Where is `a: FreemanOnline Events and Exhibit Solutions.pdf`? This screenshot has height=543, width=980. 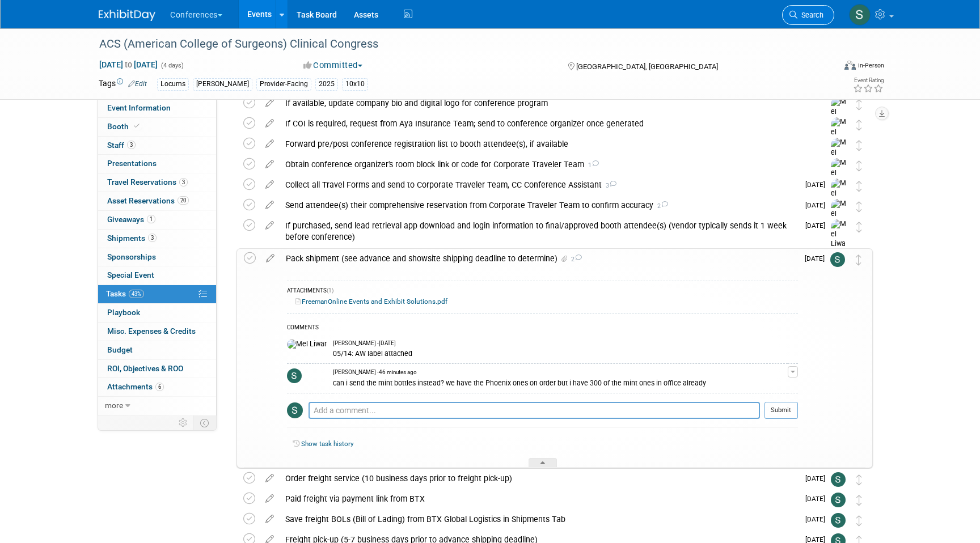 a: FreemanOnline Events and Exhibit Solutions.pdf is located at coordinates (372, 302).